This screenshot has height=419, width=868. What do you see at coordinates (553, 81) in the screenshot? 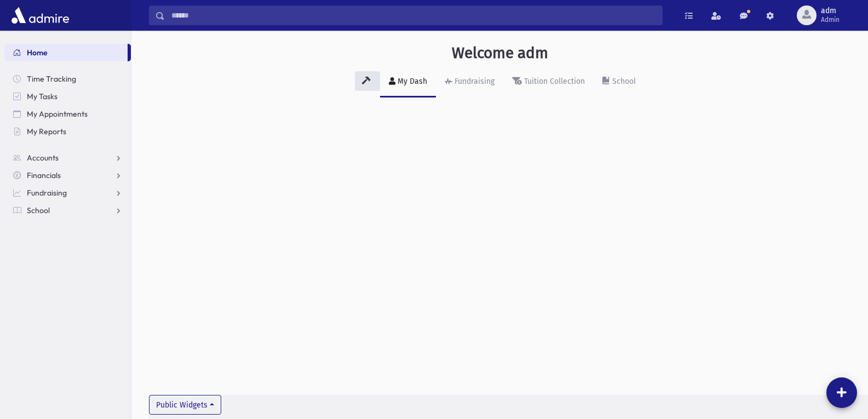
I see `div: Tuition Collection` at bounding box center [553, 81].